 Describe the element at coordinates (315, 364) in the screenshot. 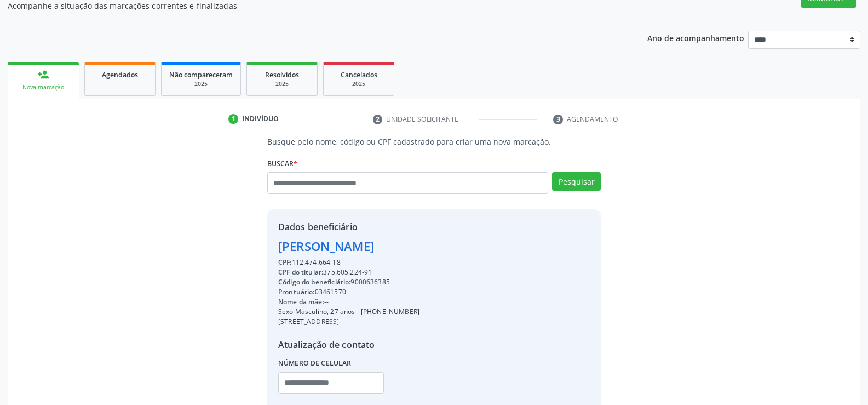

I see `label: Número de celular` at that location.